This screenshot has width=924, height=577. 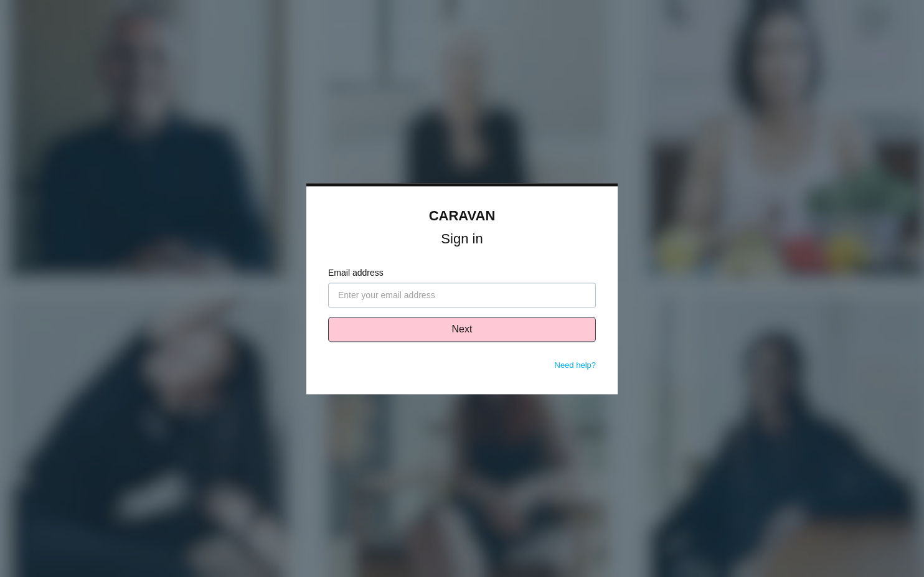 What do you see at coordinates (462, 273) in the screenshot?
I see `label: Email address` at bounding box center [462, 273].